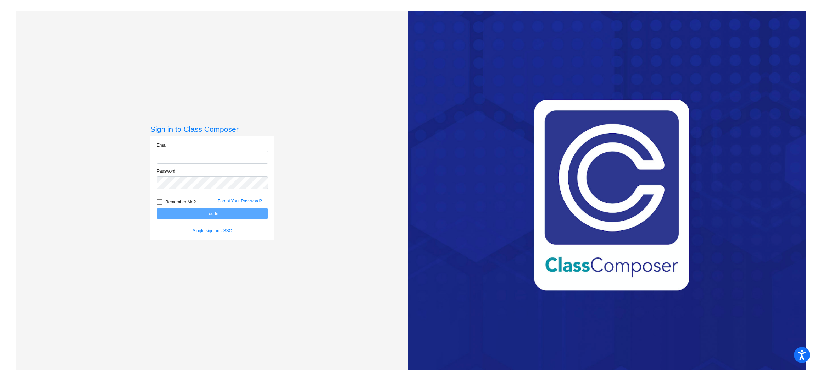  Describe the element at coordinates (166, 171) in the screenshot. I see `label: Password` at that location.